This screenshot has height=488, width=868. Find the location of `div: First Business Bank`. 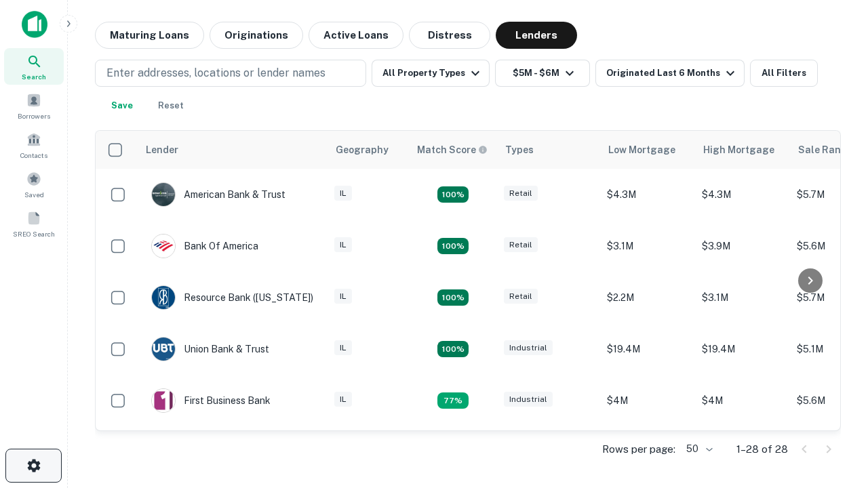

div: First Business Bank is located at coordinates (211, 400).